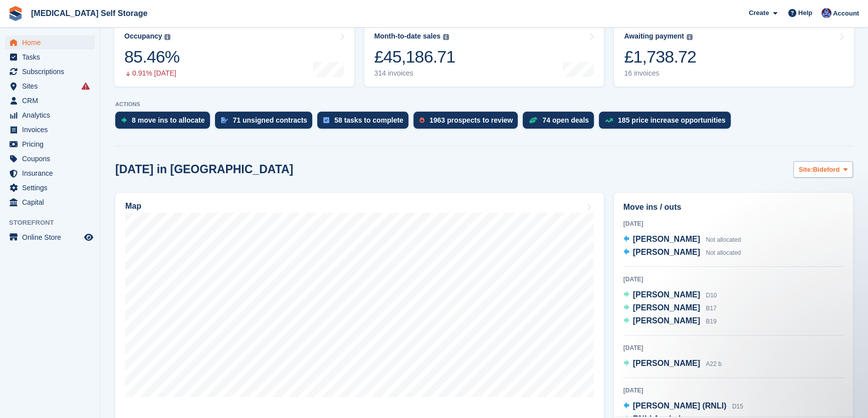  What do you see at coordinates (52, 238) in the screenshot?
I see `span: Online Store` at bounding box center [52, 238].